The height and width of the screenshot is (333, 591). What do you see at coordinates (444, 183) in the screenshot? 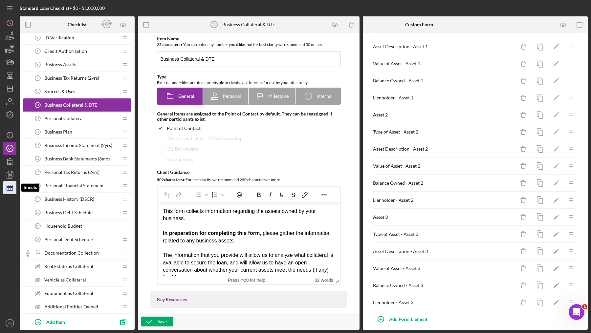
I see `div: Balance Owned - Asset 2` at bounding box center [444, 183].